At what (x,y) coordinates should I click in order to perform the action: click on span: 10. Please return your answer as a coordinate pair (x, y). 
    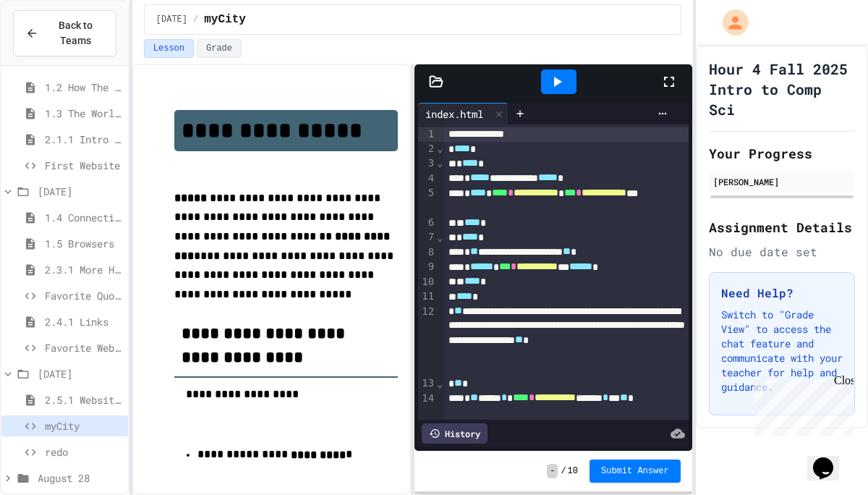
    Looking at the image, I should click on (572, 471).